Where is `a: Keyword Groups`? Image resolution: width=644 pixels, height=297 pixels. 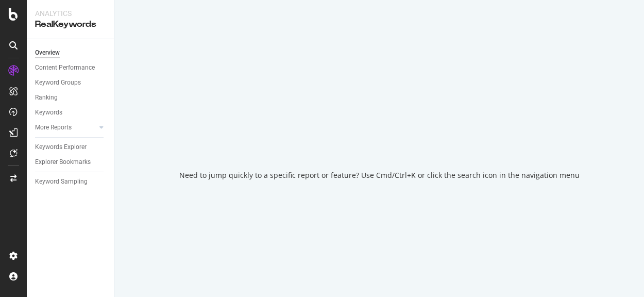
a: Keyword Groups is located at coordinates (70, 83).